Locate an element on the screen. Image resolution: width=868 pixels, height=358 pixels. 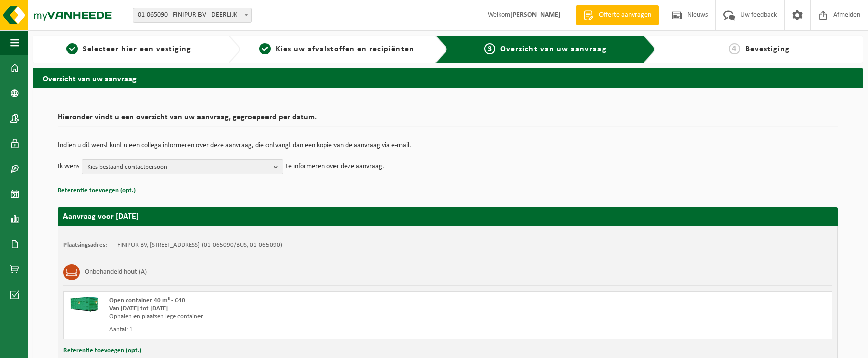
span: 4 is located at coordinates (734, 49).